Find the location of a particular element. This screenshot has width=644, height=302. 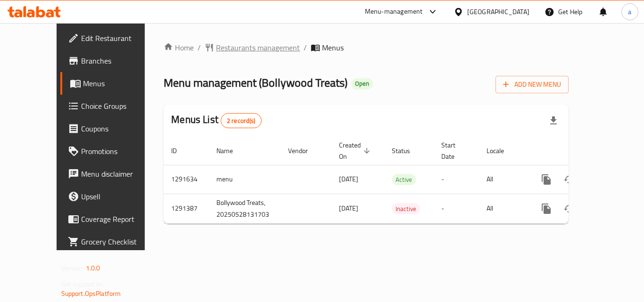

span: Inactive is located at coordinates (406, 209).